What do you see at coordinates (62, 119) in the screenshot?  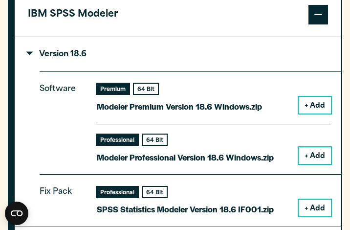 I see `p: Software` at bounding box center [62, 119].